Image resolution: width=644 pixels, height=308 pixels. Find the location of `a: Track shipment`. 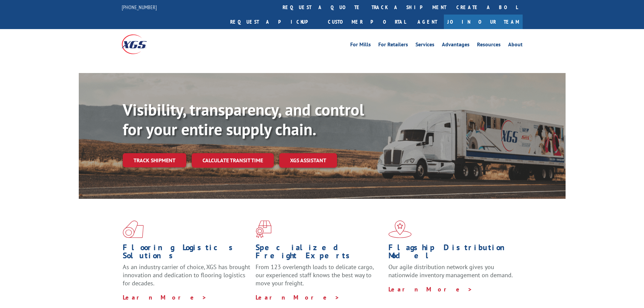

a: Track shipment is located at coordinates (155, 160).